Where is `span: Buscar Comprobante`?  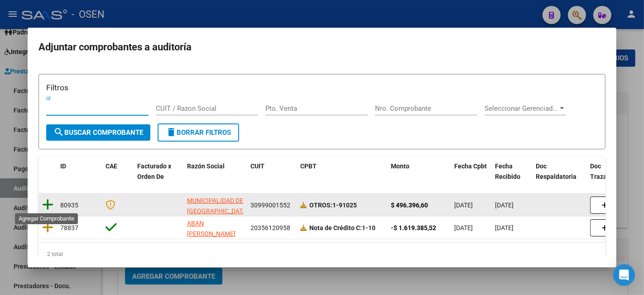
span: Buscar Comprobante is located at coordinates (98, 133).